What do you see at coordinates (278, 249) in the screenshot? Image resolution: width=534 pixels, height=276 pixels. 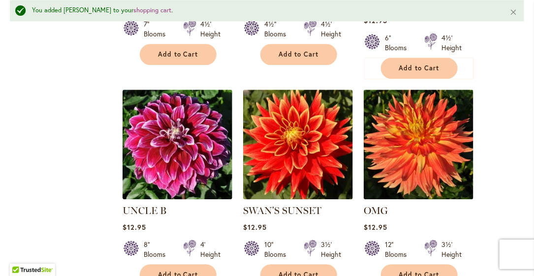 I see `div: 10" Blooms` at bounding box center [278, 249].